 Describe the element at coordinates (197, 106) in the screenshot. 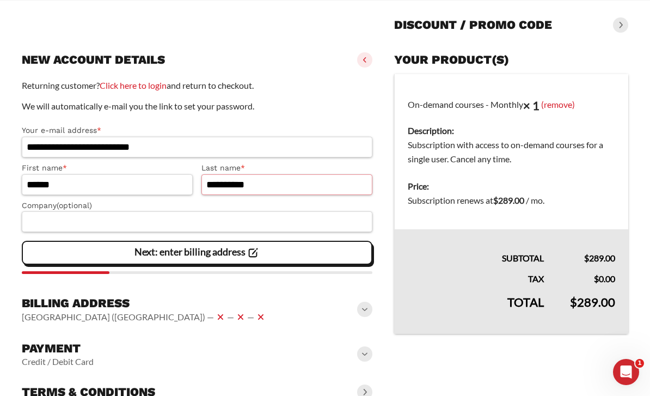

I see `p: We will automatically e-mail you the link to set your password.` at that location.